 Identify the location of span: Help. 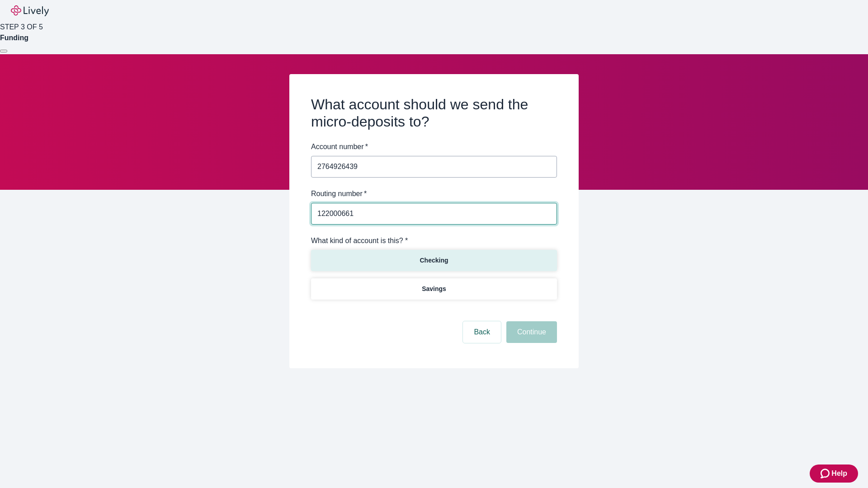
(839, 473).